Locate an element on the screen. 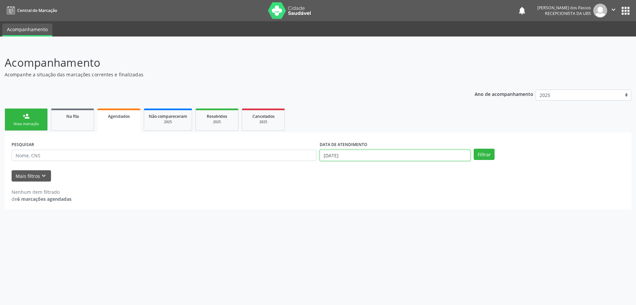 The image size is (636, 305). label: DATA DE ATENDIMENTO is located at coordinates (344, 144).